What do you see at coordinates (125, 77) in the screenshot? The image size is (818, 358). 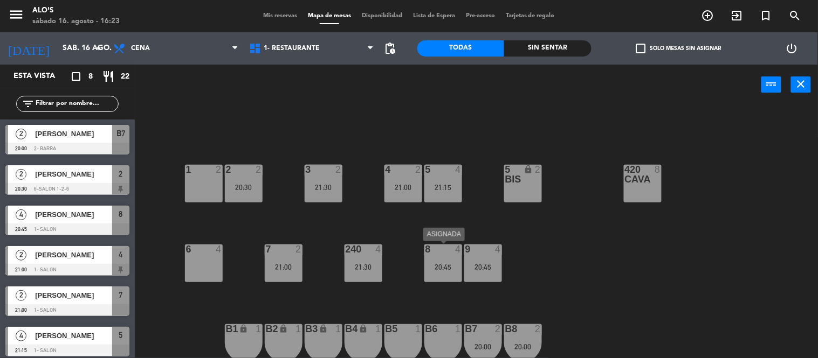 I see `span: 22` at bounding box center [125, 77].